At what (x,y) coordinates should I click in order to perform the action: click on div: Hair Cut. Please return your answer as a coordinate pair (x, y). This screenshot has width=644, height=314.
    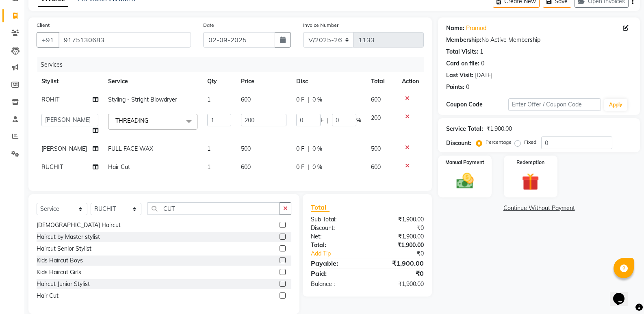
    Looking at the image, I should click on (48, 296).